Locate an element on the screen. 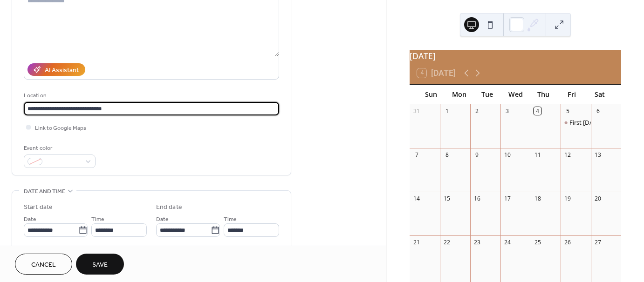 Image resolution: width=644 pixels, height=282 pixels. div: 27 is located at coordinates (598, 242).